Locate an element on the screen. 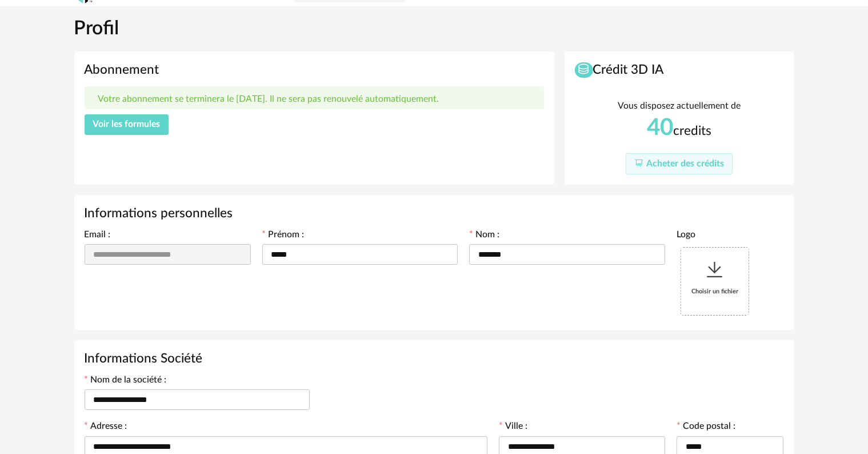 This screenshot has height=454, width=868. div: Choisir un fichier is located at coordinates (715, 282).